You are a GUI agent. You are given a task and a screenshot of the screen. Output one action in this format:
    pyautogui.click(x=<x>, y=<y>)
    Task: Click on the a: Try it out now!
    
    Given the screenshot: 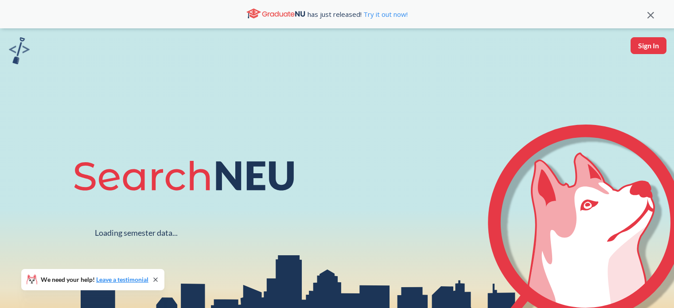 What is the action you would take?
    pyautogui.click(x=385, y=14)
    